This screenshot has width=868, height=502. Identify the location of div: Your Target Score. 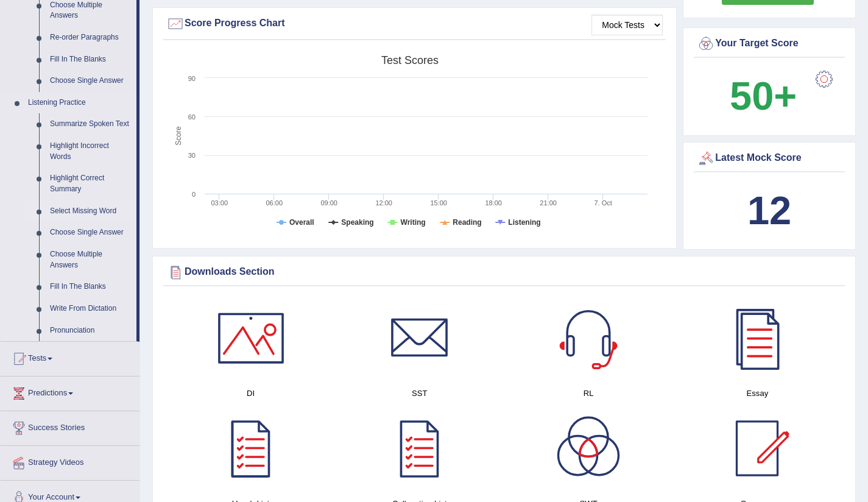
(769, 44).